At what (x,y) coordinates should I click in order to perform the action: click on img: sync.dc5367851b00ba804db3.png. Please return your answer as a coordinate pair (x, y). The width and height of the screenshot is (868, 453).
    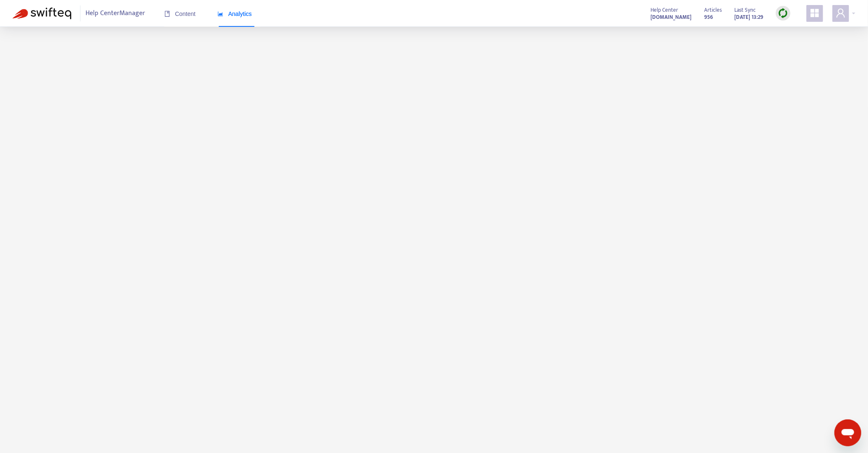
    Looking at the image, I should click on (782, 13).